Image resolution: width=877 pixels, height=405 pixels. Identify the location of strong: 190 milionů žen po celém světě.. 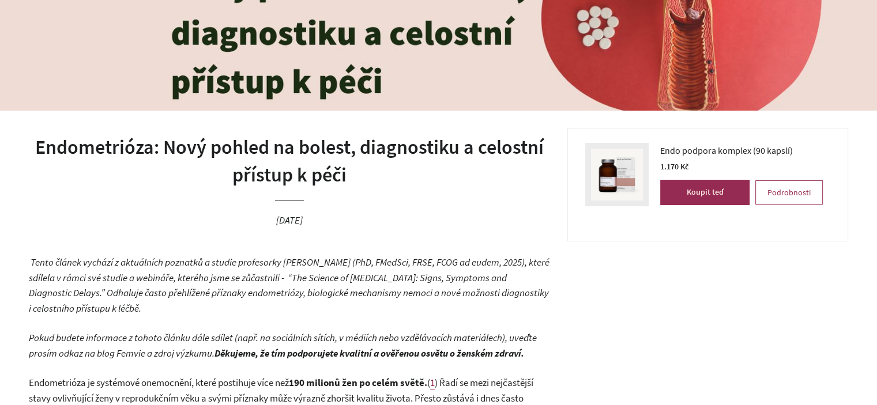
(358, 383).